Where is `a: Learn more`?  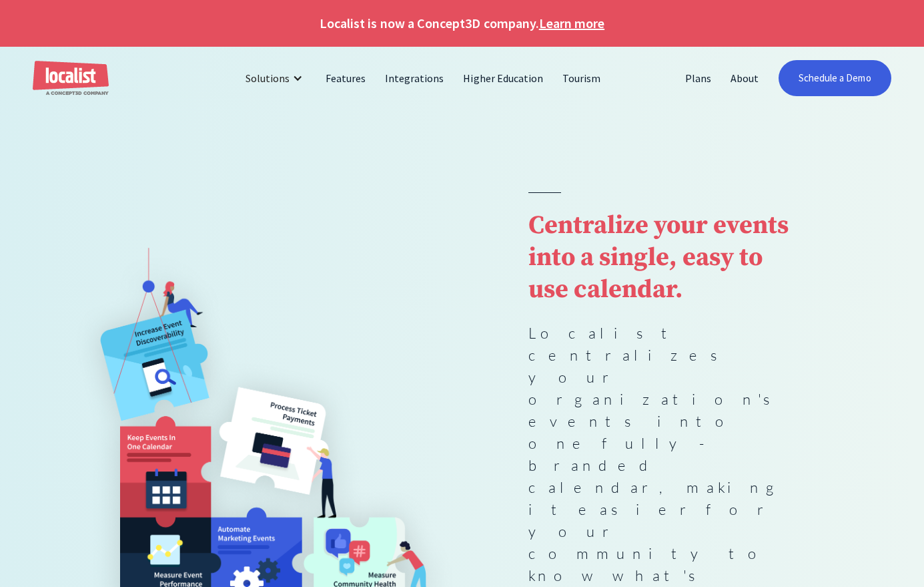 a: Learn more is located at coordinates (572, 23).